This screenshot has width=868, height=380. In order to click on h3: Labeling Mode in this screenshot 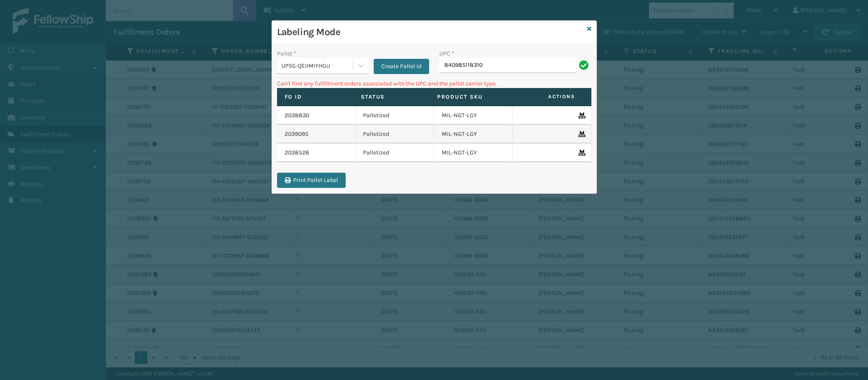, I will do `click(430, 32)`.